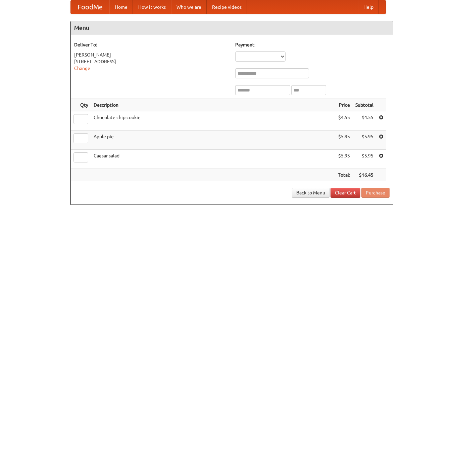 This screenshot has height=476, width=456. What do you see at coordinates (313, 44) in the screenshot?
I see `h5: Payment:` at bounding box center [313, 44].